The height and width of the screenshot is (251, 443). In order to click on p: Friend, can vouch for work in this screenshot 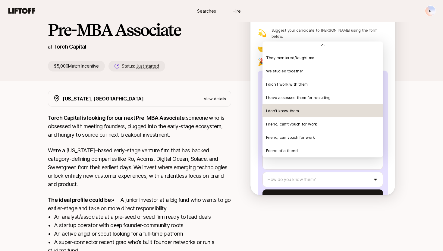, I will do `click(290, 137)`.